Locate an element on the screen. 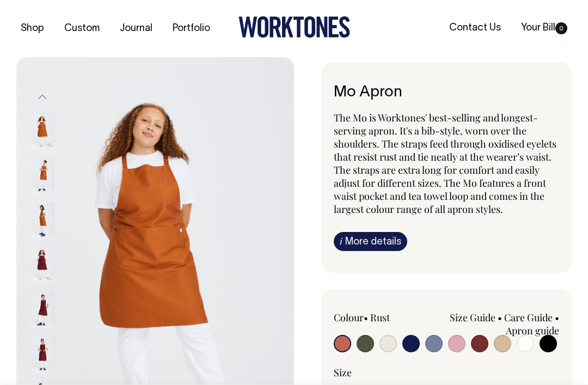 This screenshot has width=588, height=385. div: Size is located at coordinates (446, 372).